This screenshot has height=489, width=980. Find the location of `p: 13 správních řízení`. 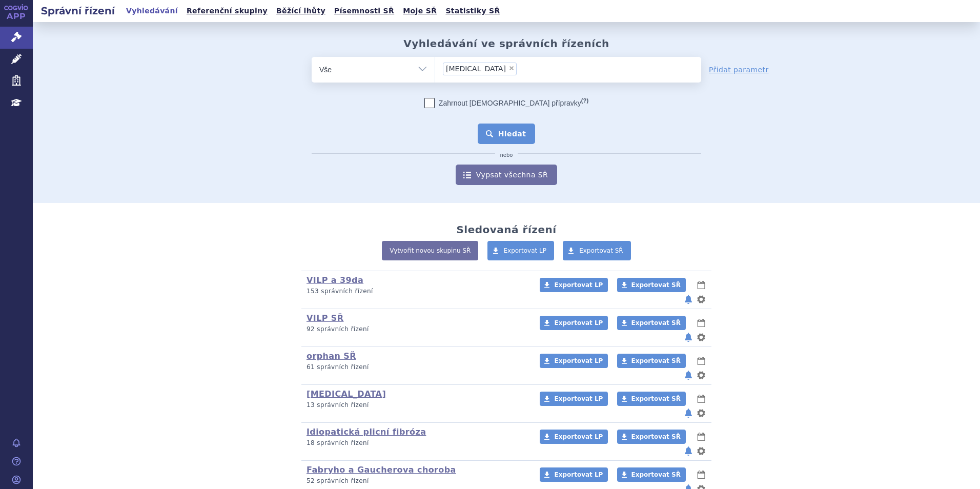

p: 13 správních řízení is located at coordinates (416, 405).